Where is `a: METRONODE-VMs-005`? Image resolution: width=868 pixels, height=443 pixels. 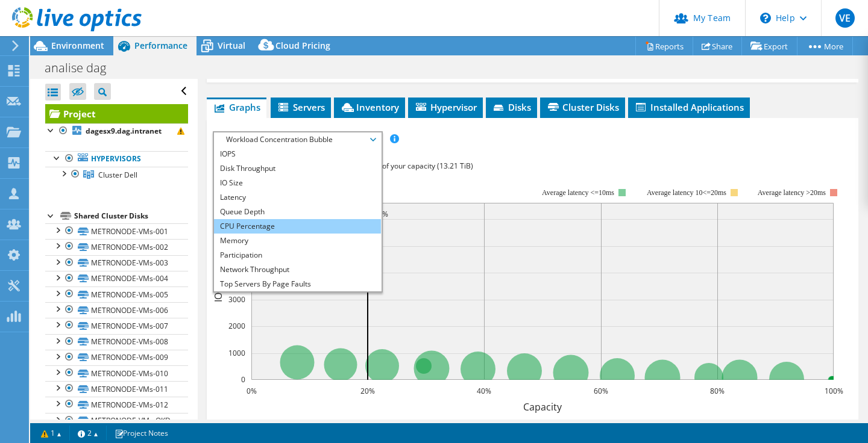 a: METRONODE-VMs-005 is located at coordinates (116, 295).